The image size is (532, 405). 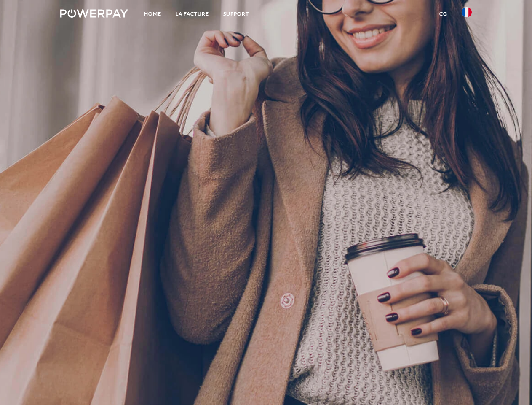 What do you see at coordinates (467, 12) in the screenshot?
I see `img: fr` at bounding box center [467, 12].